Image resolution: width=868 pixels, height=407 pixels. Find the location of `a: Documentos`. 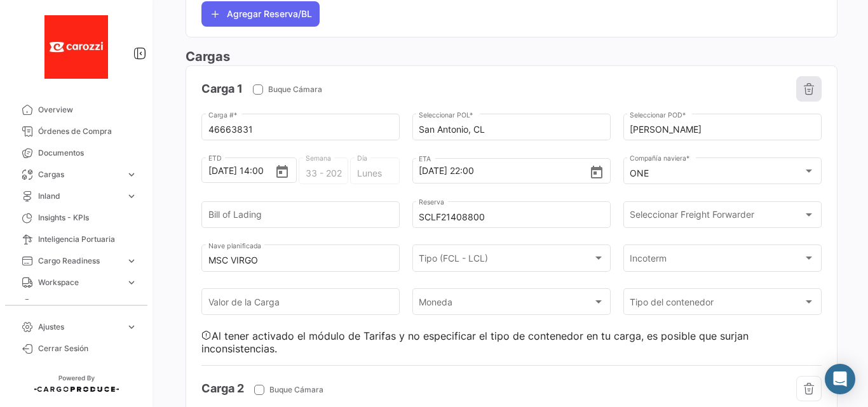

a: Documentos is located at coordinates (76, 153).